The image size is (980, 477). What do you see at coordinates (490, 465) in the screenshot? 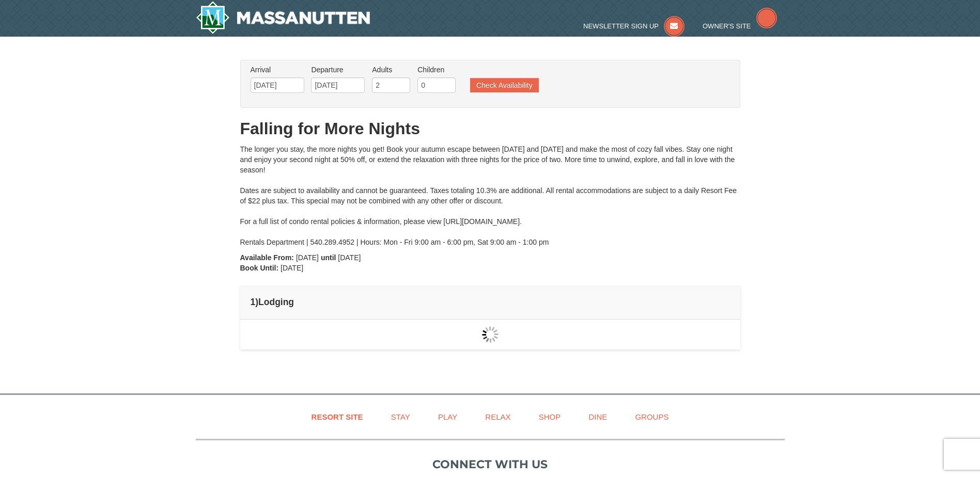
I see `p: Connect with us` at bounding box center [490, 465].